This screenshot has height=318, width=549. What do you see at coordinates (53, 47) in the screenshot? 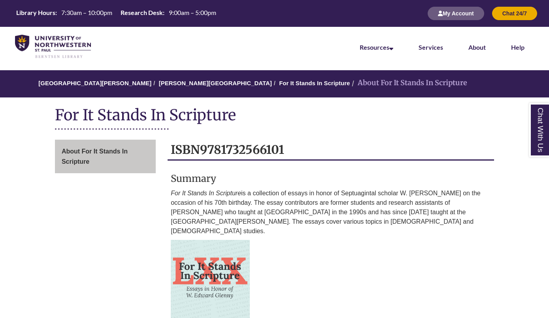
I see `img: UNWSP Library Logo` at bounding box center [53, 47].